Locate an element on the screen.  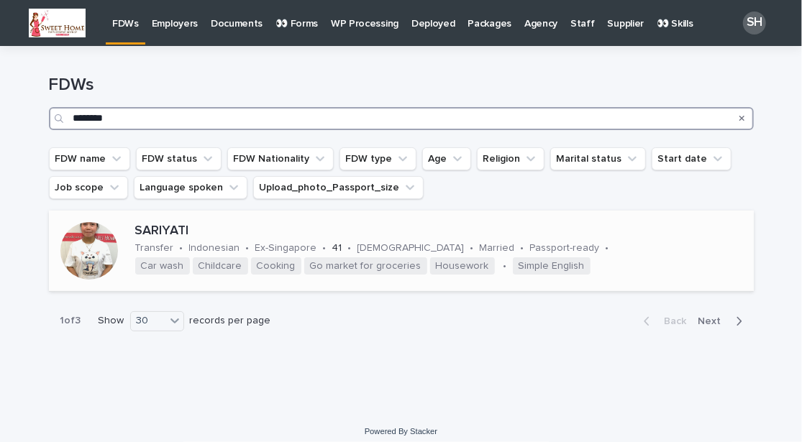
p: Transfer is located at coordinates (155, 248).